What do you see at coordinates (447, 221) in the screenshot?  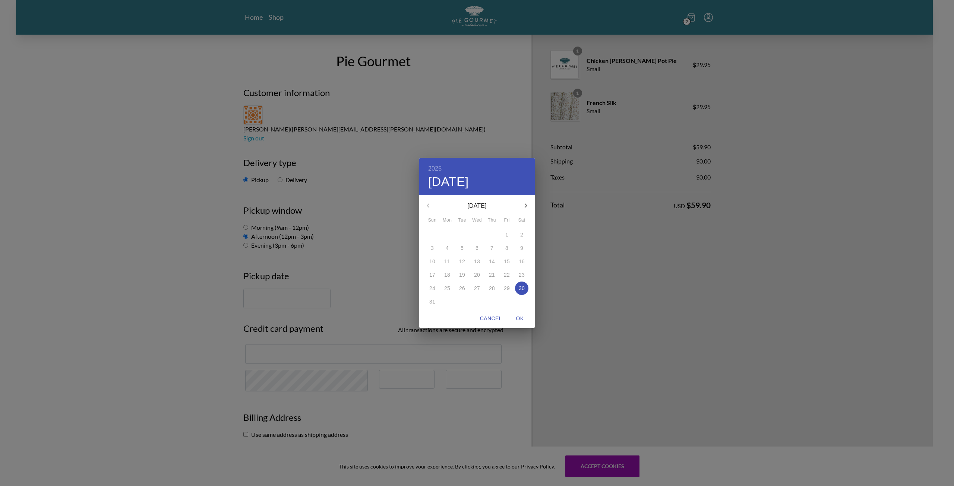 I see `span: Mon` at bounding box center [447, 221].